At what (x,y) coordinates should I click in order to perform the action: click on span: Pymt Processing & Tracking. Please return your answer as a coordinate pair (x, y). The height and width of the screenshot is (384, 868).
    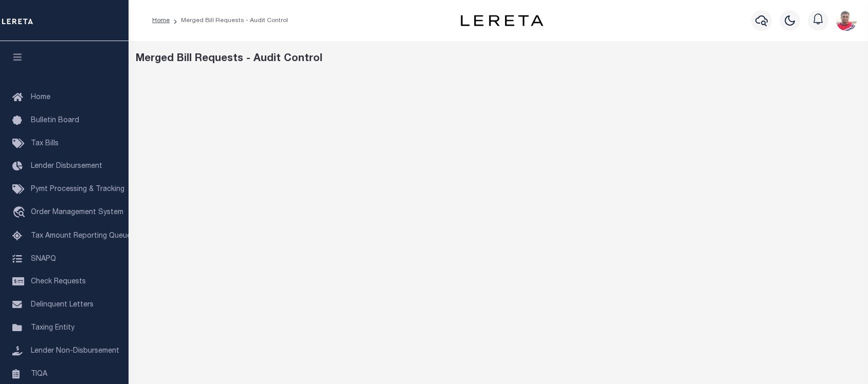
    Looking at the image, I should click on (78, 190).